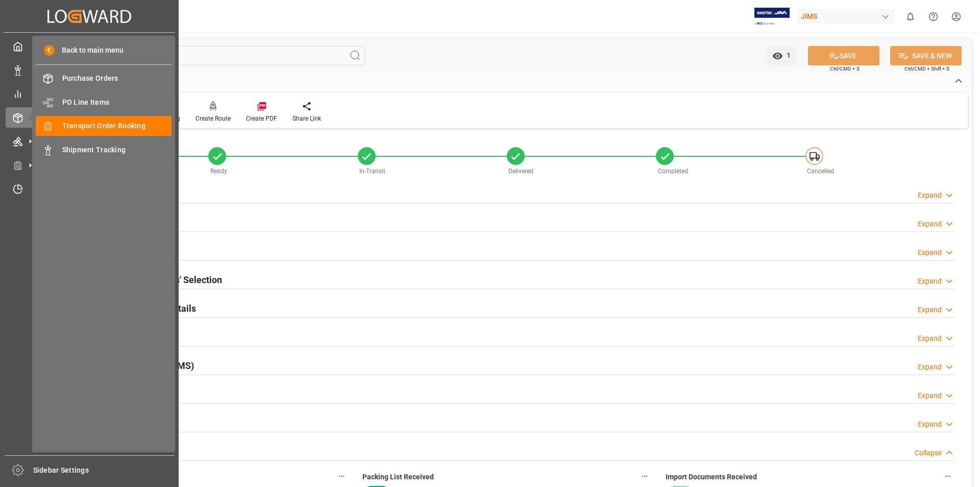  I want to click on a: My Reports, so click(89, 94).